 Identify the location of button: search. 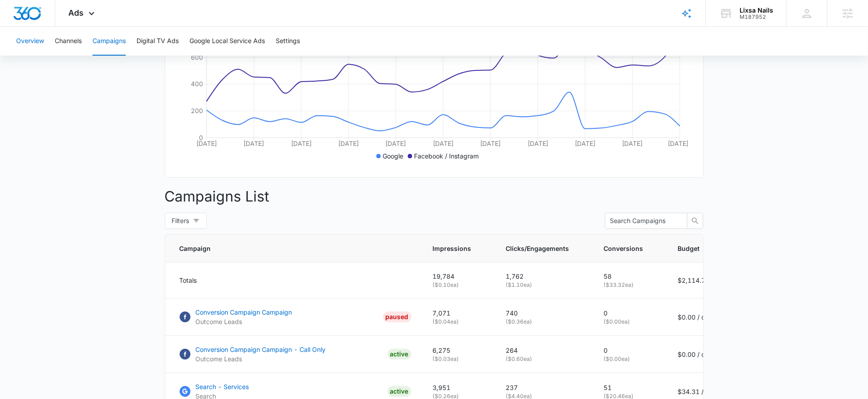
(695, 221).